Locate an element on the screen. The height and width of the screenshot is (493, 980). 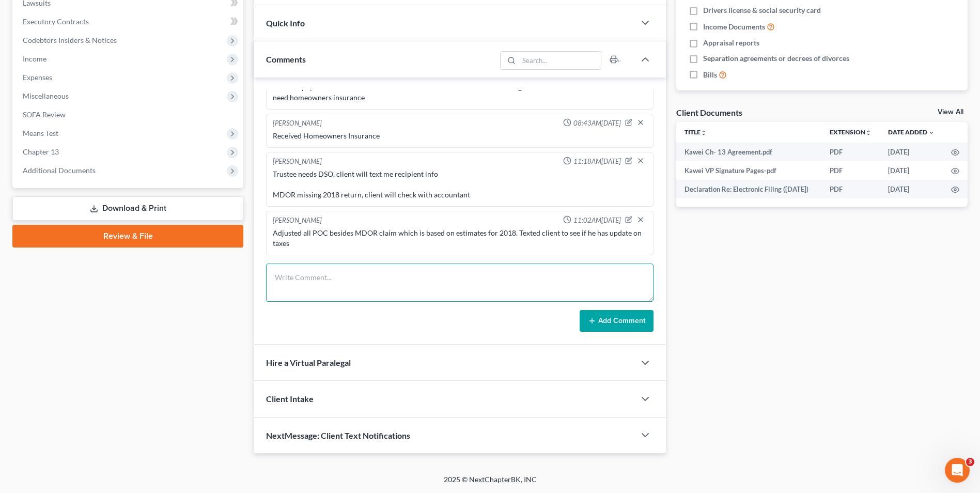
span: Bills is located at coordinates (710, 75).